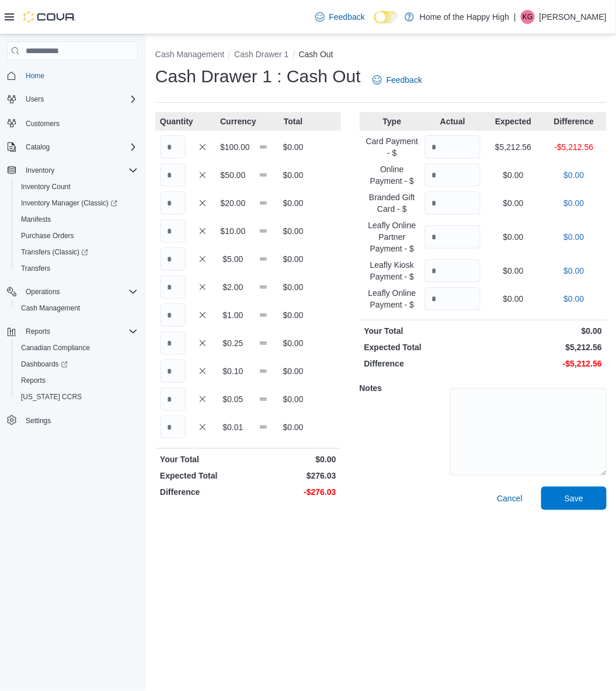 The width and height of the screenshot is (616, 691). What do you see at coordinates (513, 147) in the screenshot?
I see `p: $5,212.56` at bounding box center [513, 147].